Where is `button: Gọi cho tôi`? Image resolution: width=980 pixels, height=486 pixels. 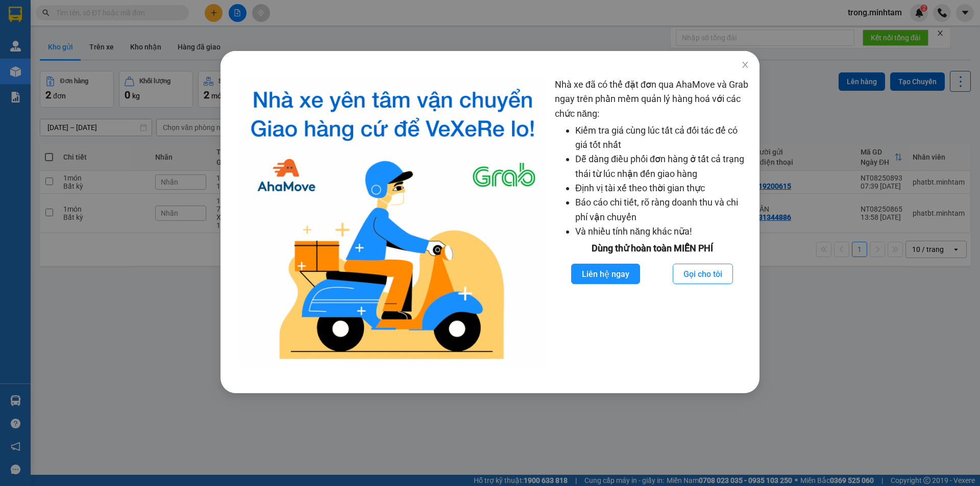
button: Gọi cho tôi is located at coordinates (702, 274).